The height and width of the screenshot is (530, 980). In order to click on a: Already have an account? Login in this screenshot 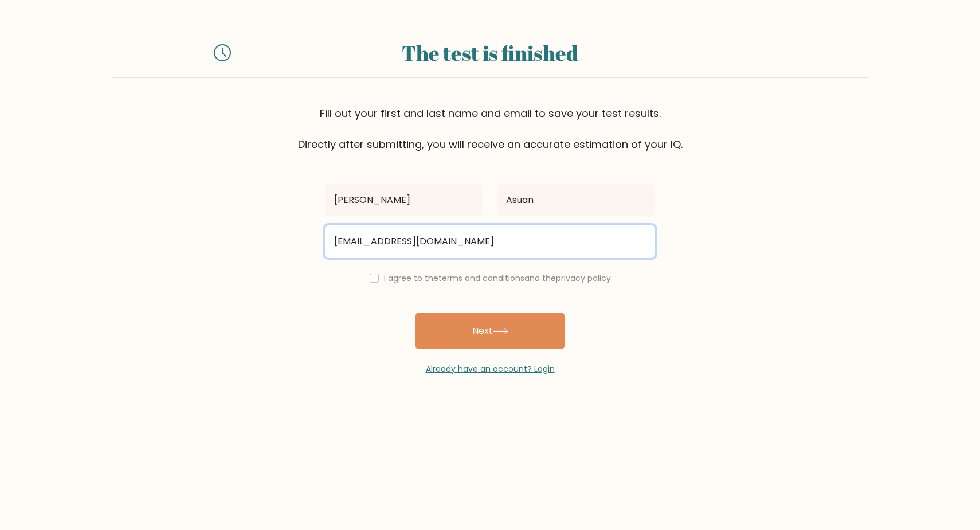, I will do `click(490, 369)`.